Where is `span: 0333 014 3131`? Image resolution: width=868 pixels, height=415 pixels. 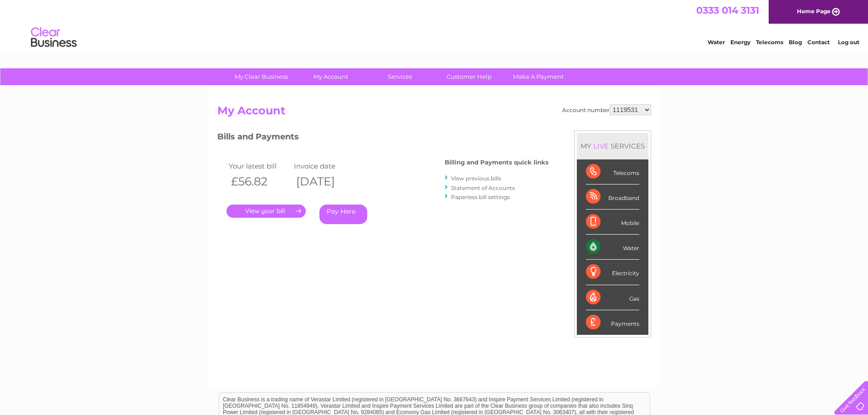
span: 0333 014 3131 is located at coordinates (728, 10).